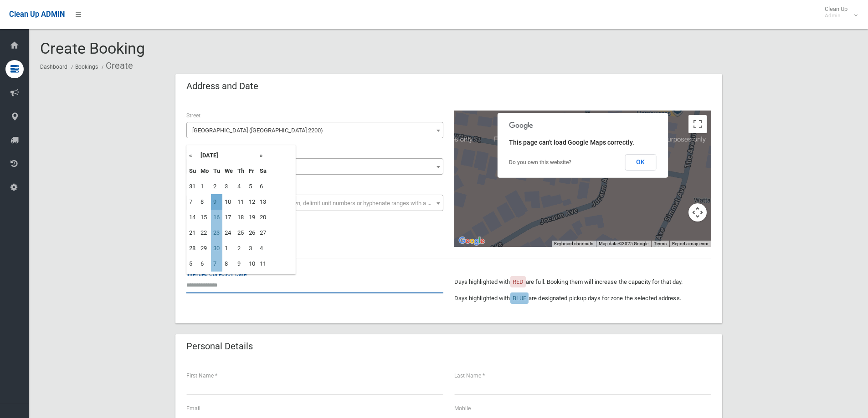 The height and width of the screenshot is (418, 868). Describe the element at coordinates (222, 86) in the screenshot. I see `header: Address and Date` at that location.